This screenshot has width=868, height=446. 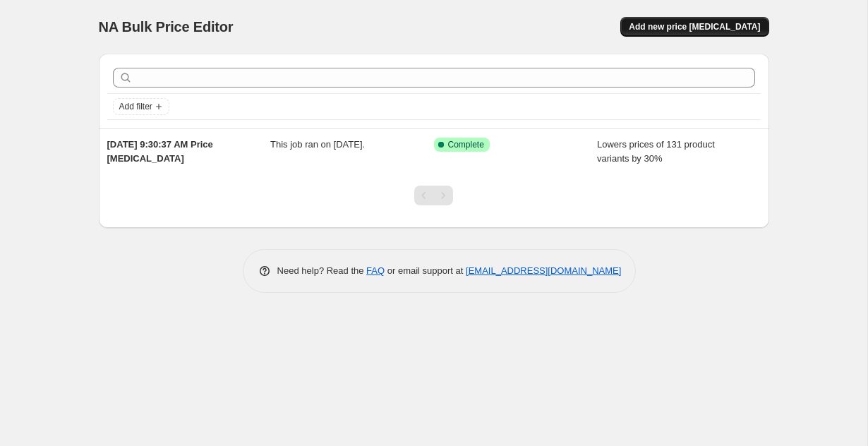 What do you see at coordinates (466, 145) in the screenshot?
I see `span: Complete` at bounding box center [466, 145].